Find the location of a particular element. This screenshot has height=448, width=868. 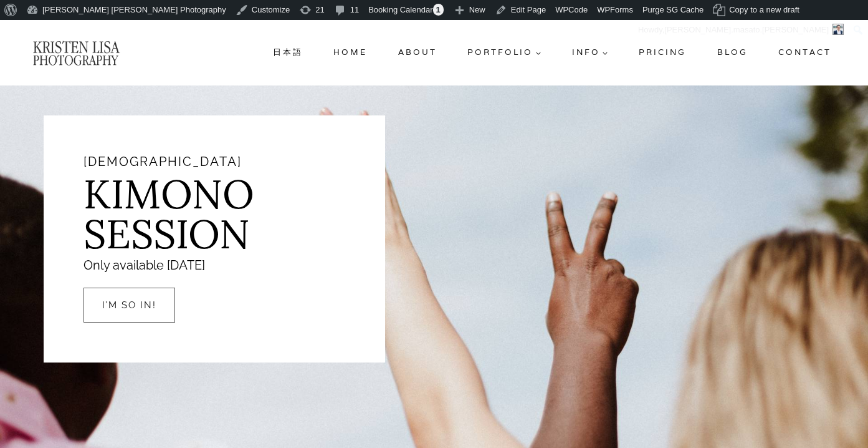

a: Howdy, is located at coordinates (741, 30).